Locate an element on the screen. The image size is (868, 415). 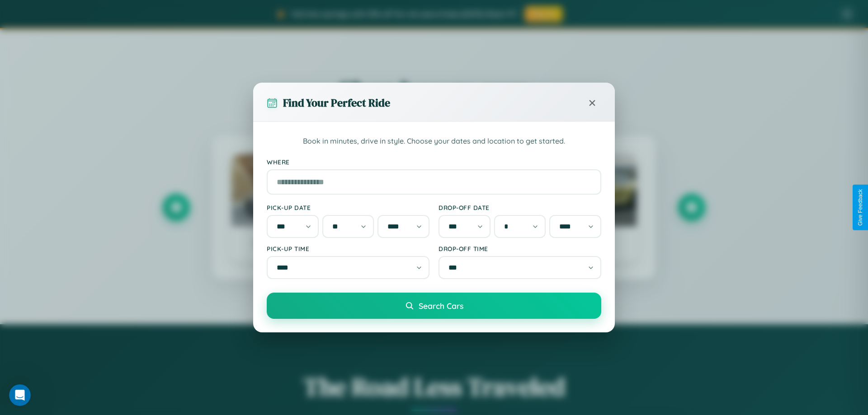
label: Drop-off Date is located at coordinates (520, 207).